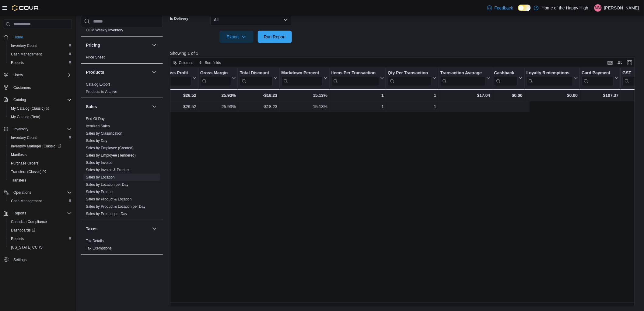  Describe the element at coordinates (95, 119) in the screenshot. I see `a: End Of Day` at that location.